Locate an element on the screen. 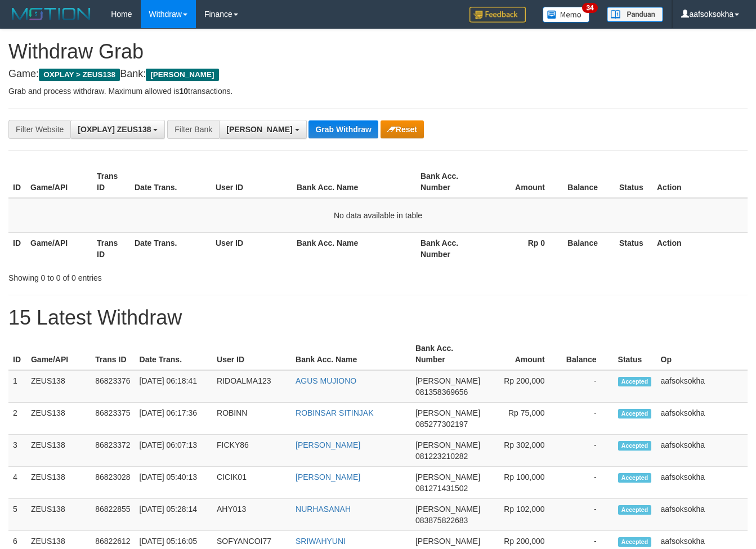 This screenshot has height=549, width=756. th: Amount is located at coordinates (523, 354).